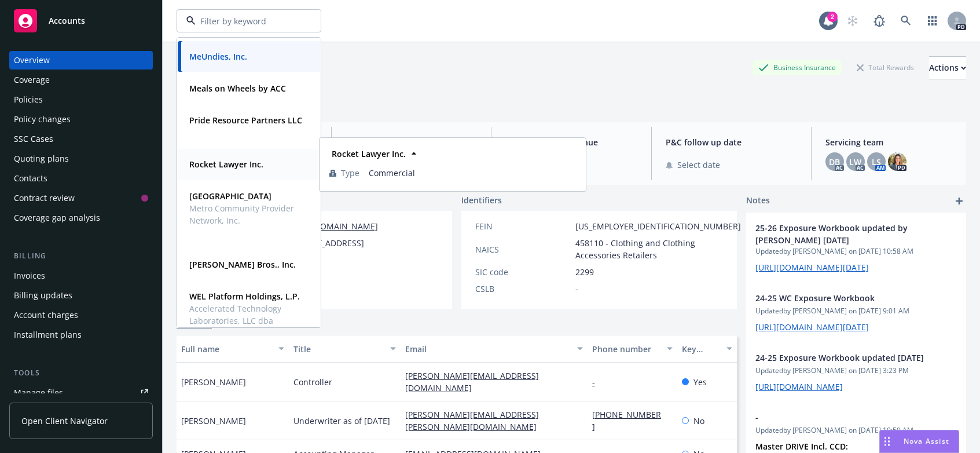 This screenshot has width=980, height=453. What do you see at coordinates (81, 20) in the screenshot?
I see `a: Accounts` at bounding box center [81, 20].